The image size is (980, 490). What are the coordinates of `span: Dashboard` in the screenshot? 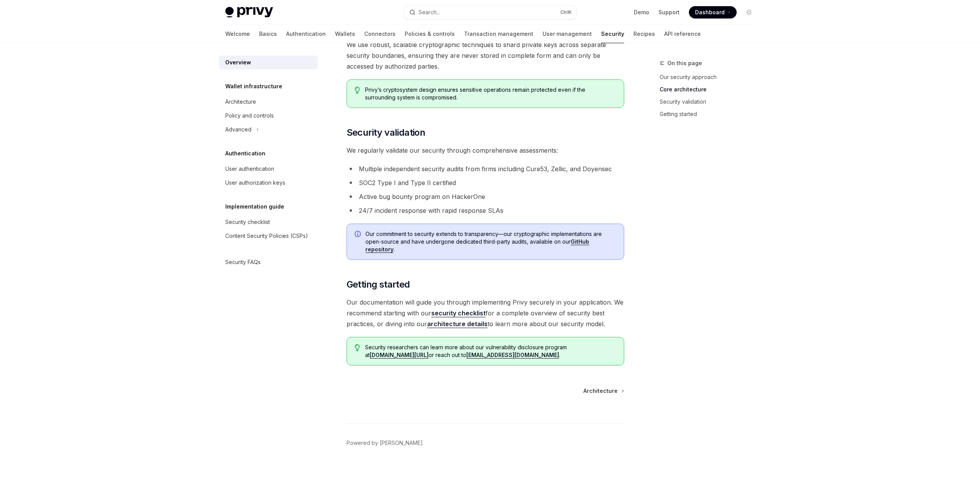 It's located at (710, 12).